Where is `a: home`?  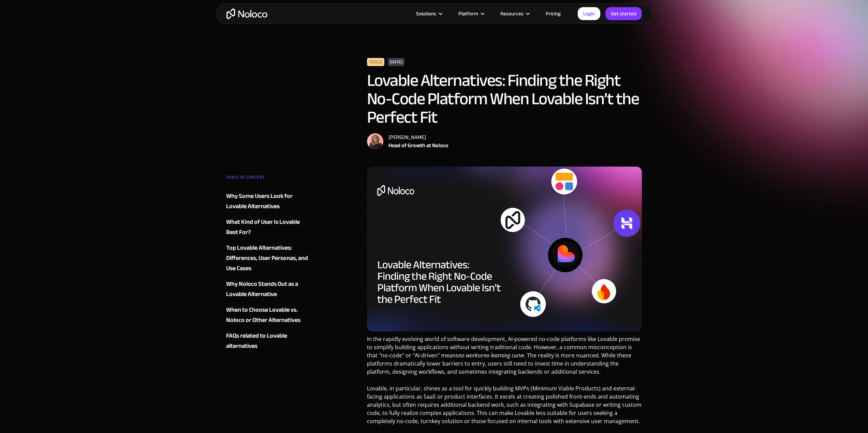 a: home is located at coordinates (247, 13).